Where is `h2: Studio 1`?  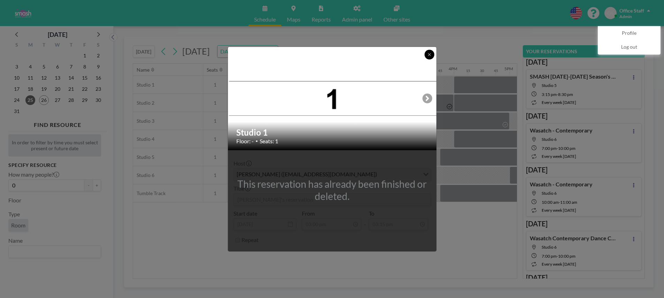 h2: Studio 1 is located at coordinates (332, 133).